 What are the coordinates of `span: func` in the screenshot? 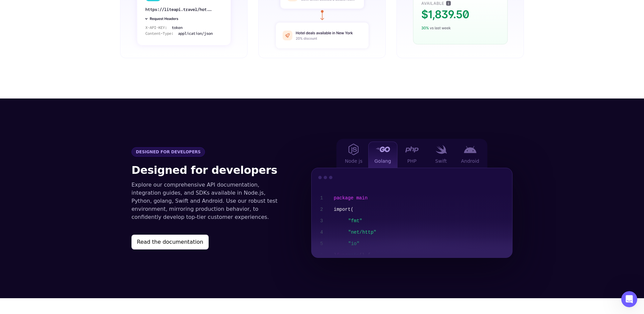 It's located at (342, 255).